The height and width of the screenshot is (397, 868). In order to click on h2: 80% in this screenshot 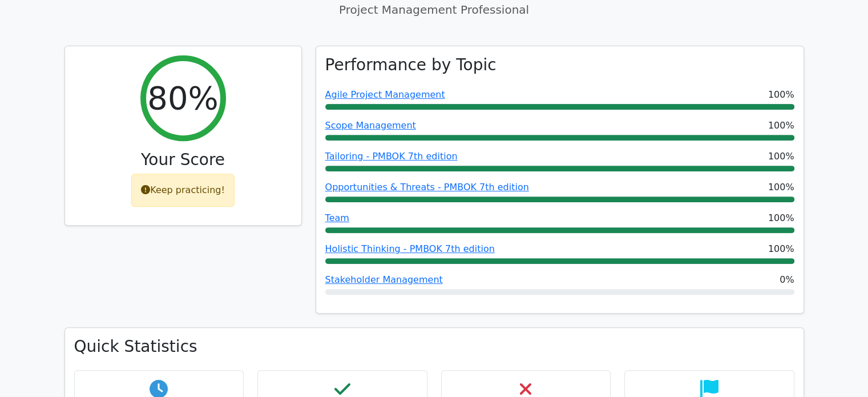, I will do `click(183, 97)`.